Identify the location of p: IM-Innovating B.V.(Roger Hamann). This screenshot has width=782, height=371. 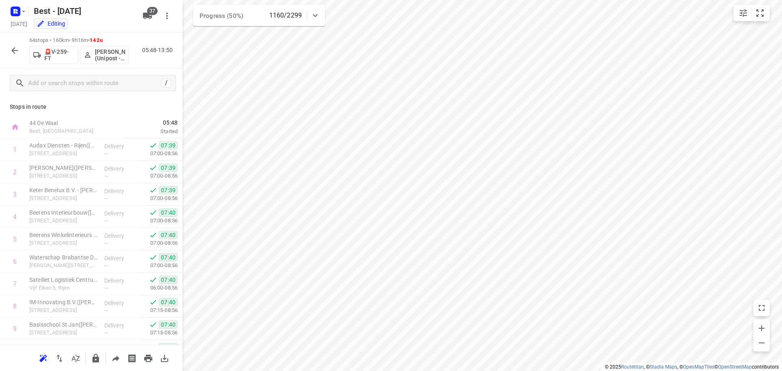
(64, 302).